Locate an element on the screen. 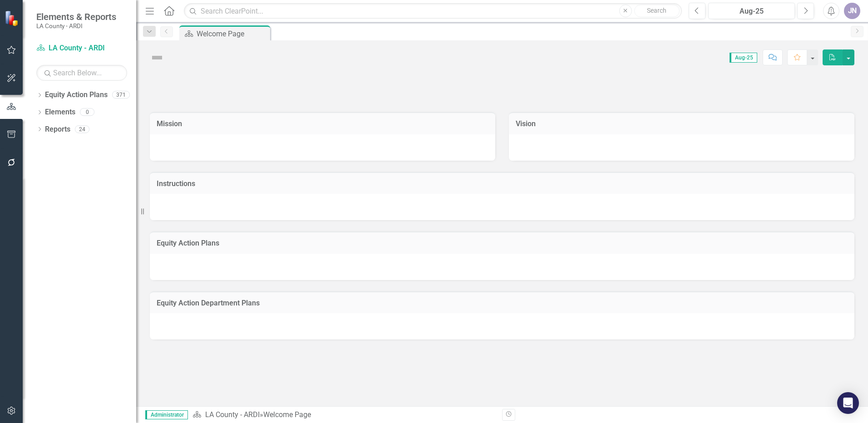  div: 0 is located at coordinates (87, 112).